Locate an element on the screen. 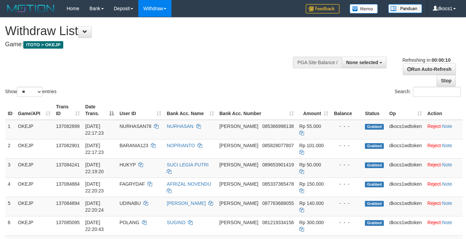 The width and height of the screenshot is (466, 239). th: Bank Acc. Number: activate to sort column ascending is located at coordinates (257, 110).